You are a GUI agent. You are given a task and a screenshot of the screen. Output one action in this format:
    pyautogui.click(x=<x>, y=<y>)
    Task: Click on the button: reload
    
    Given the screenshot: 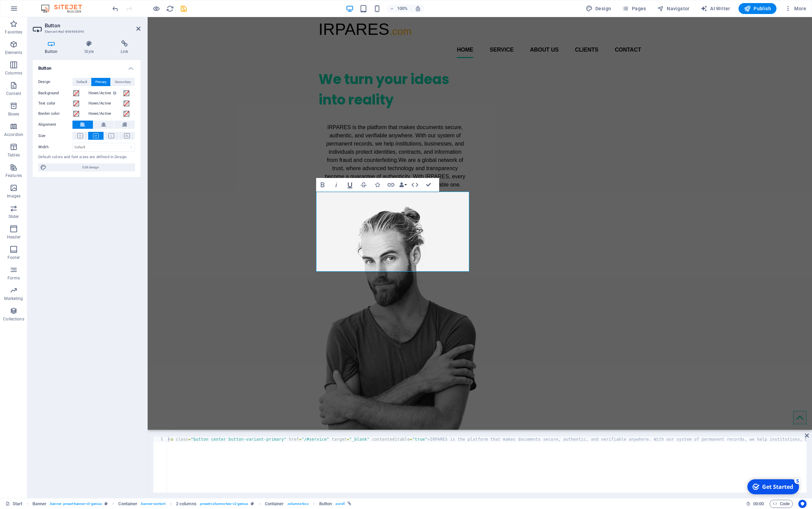 What is the action you would take?
    pyautogui.click(x=170, y=9)
    